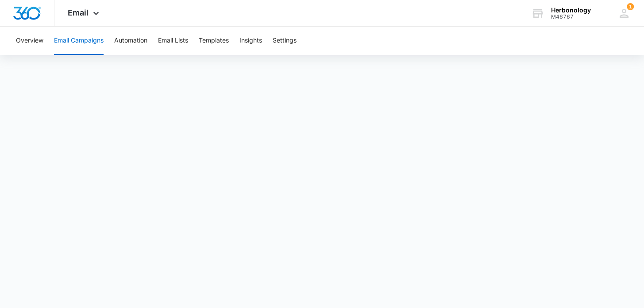  Describe the element at coordinates (630, 7) in the screenshot. I see `span: 1` at that location.